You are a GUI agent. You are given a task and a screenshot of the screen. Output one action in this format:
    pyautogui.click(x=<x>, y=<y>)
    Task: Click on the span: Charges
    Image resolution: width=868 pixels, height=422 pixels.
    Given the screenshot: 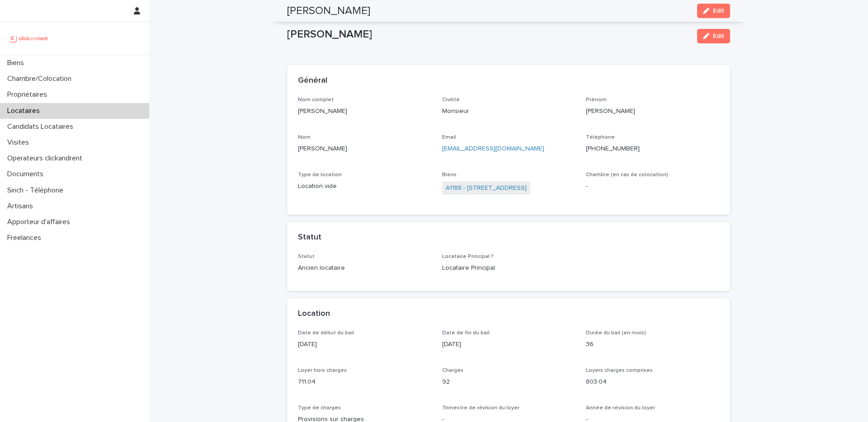 What is the action you would take?
    pyautogui.click(x=452, y=370)
    